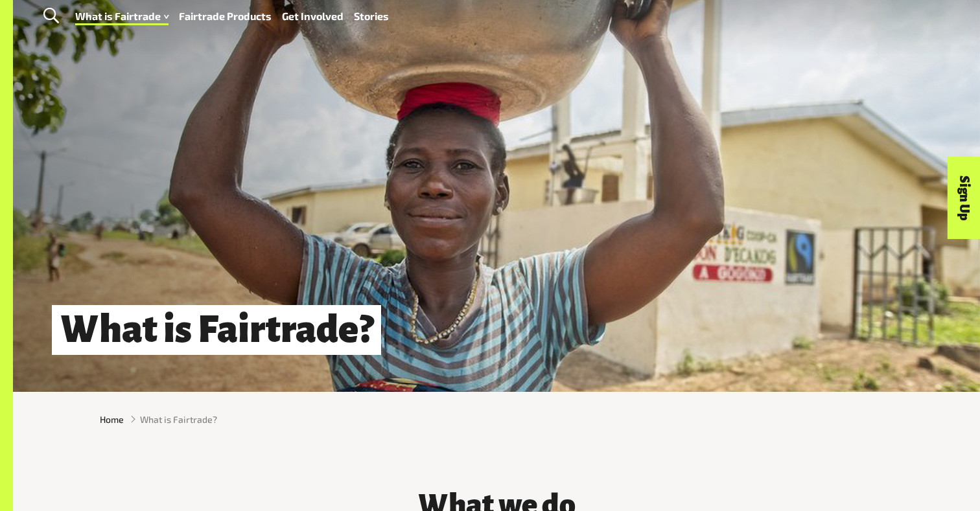 The image size is (980, 511). I want to click on span: What is Fairtrade?, so click(178, 419).